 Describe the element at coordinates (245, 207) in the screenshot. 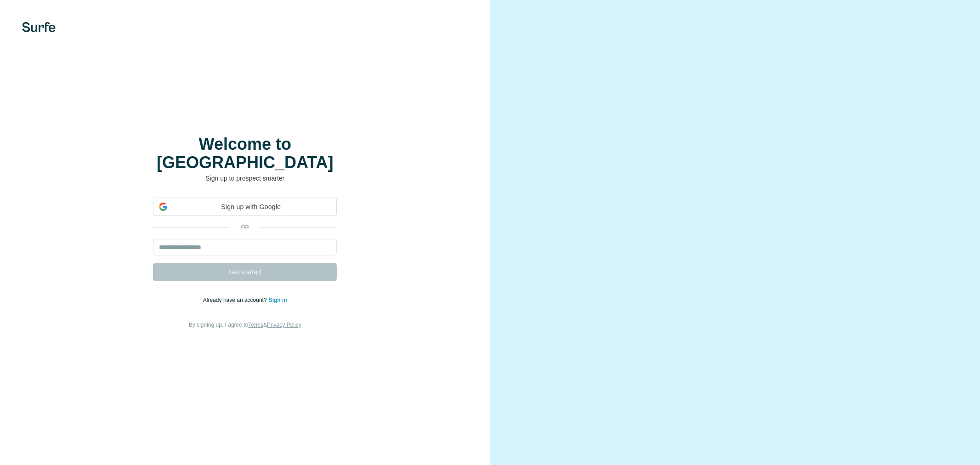

I see `div: Sign up with Google` at that location.